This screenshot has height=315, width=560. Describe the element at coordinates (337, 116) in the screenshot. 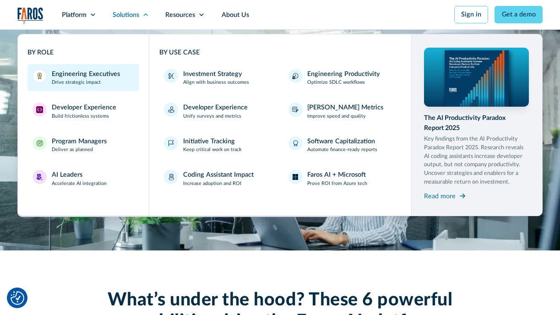

I see `p: Improve speed and quality` at that location.